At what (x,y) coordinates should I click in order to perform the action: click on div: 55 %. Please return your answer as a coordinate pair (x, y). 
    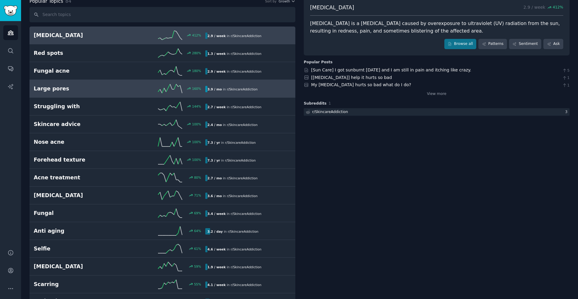
    Looking at the image, I should click on (198, 284).